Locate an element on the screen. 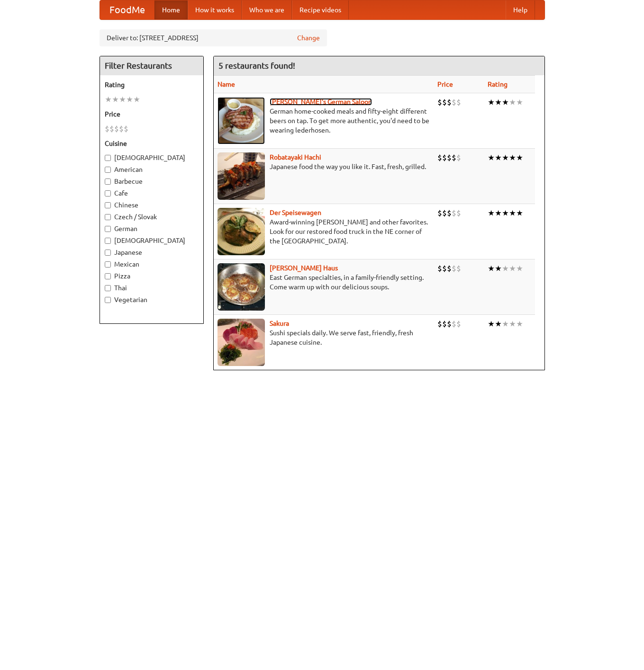  a: Robatayaki Hachi is located at coordinates (295, 157).